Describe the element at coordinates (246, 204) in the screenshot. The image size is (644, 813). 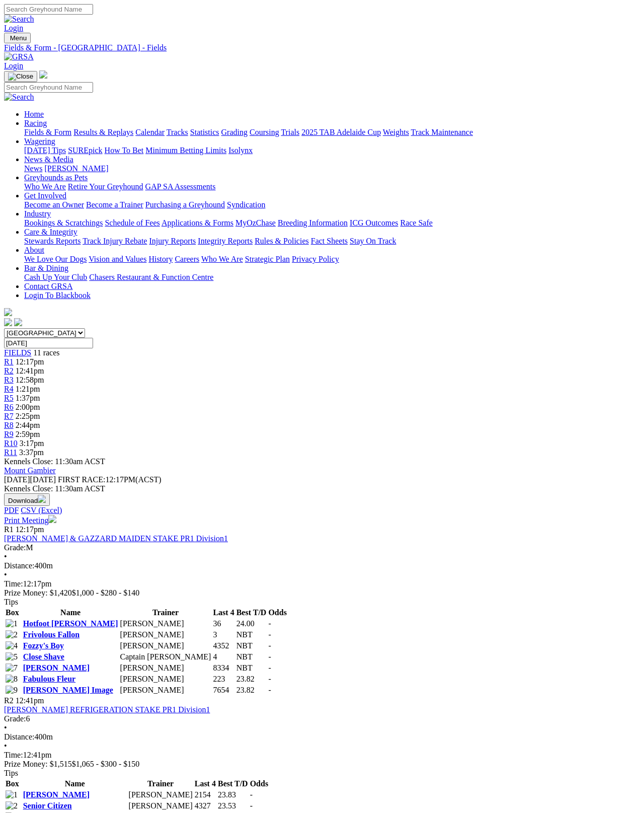
I see `a: Syndication` at that location.